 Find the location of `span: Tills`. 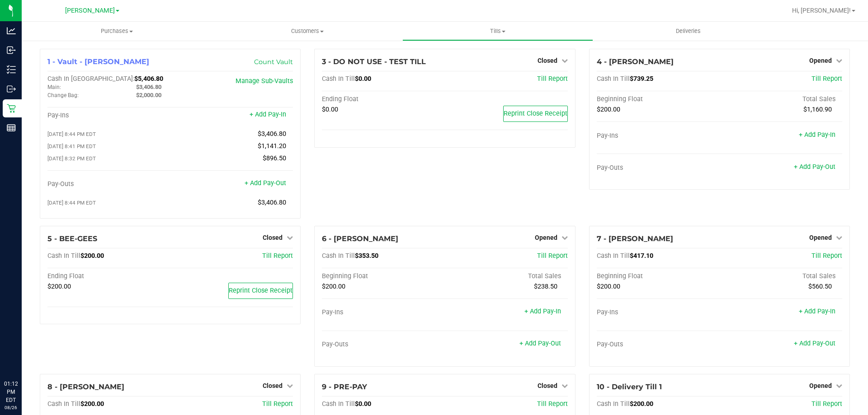

span: Tills is located at coordinates (497, 31).